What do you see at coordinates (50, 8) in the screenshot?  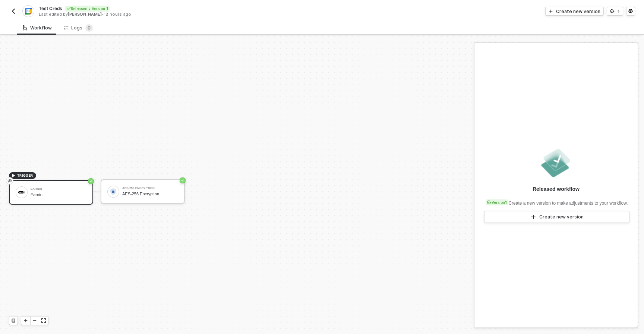 I see `span: Test Creds` at bounding box center [50, 8].